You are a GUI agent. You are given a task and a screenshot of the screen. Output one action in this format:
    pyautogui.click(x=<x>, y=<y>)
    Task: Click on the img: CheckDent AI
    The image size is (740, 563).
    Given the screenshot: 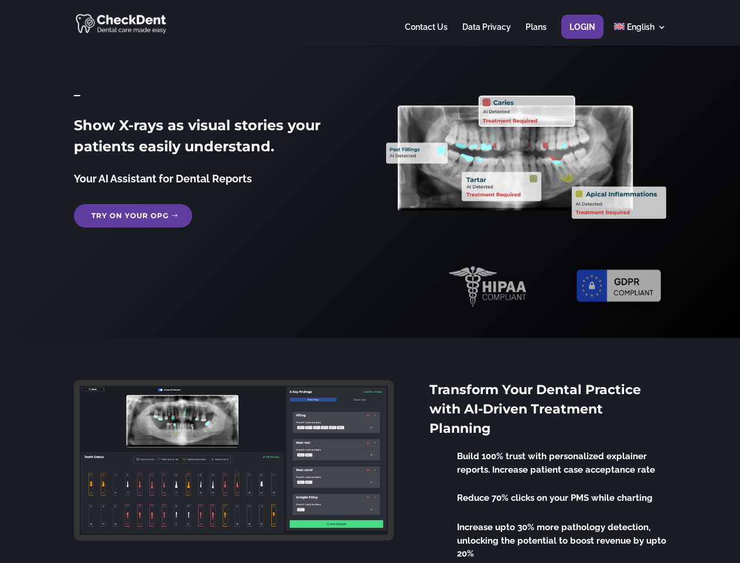 What is the action you would take?
    pyautogui.click(x=121, y=23)
    